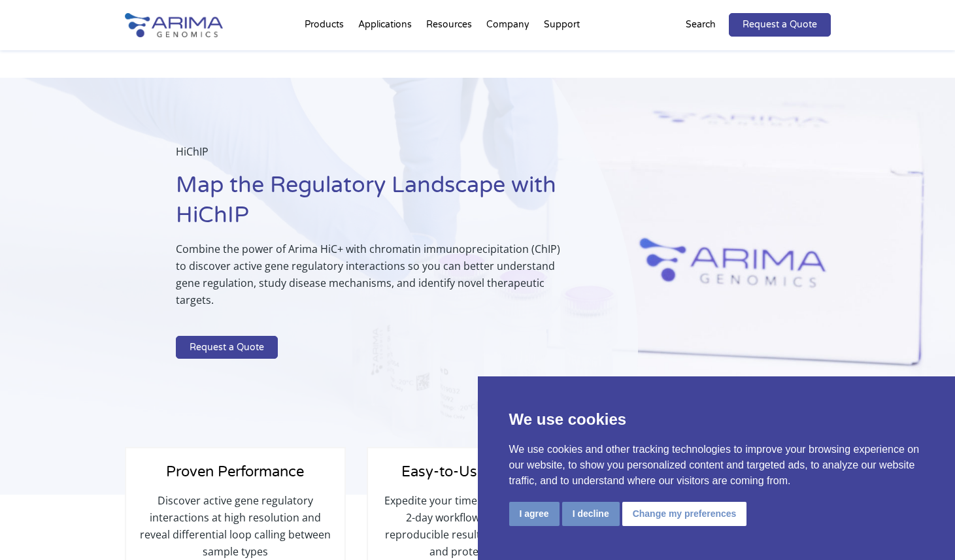 This screenshot has width=955, height=560. Describe the element at coordinates (591, 513) in the screenshot. I see `button: I decline` at that location.